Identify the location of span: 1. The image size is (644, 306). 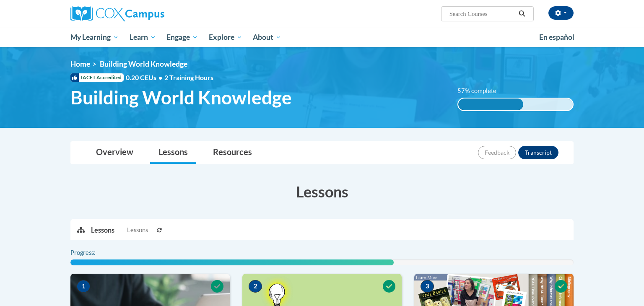
(83, 286).